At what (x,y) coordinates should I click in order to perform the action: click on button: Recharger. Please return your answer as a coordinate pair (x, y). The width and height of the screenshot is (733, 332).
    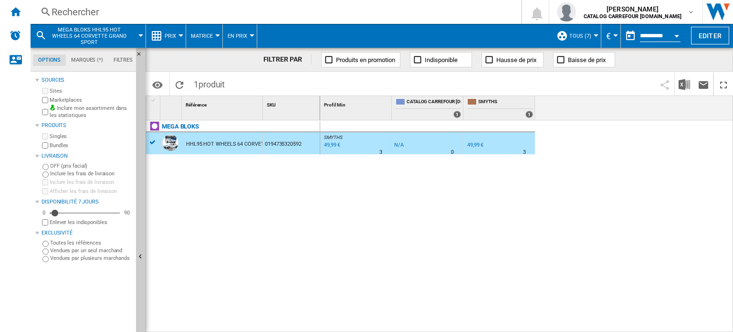
    Looking at the image, I should click on (179, 84).